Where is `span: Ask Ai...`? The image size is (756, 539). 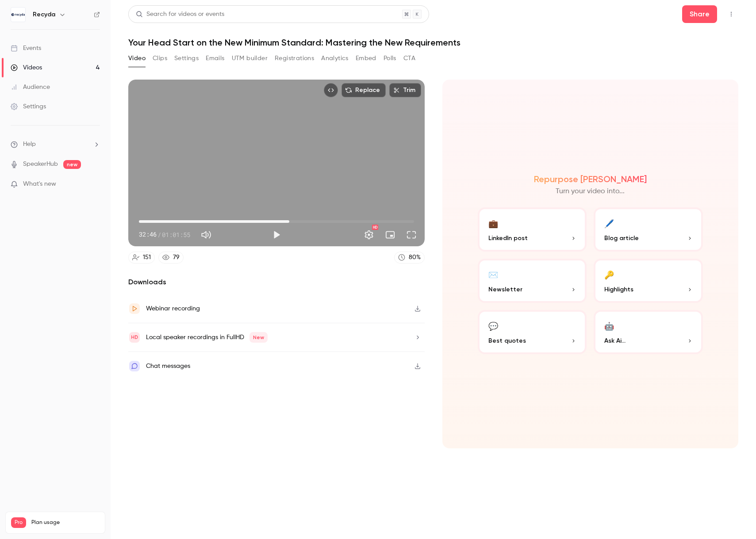 span: Ask Ai... is located at coordinates (615, 341).